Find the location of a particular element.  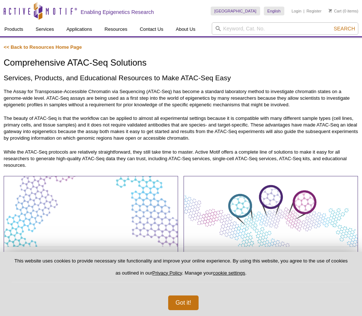

input: Keyword, Cat. No. is located at coordinates (285, 29).